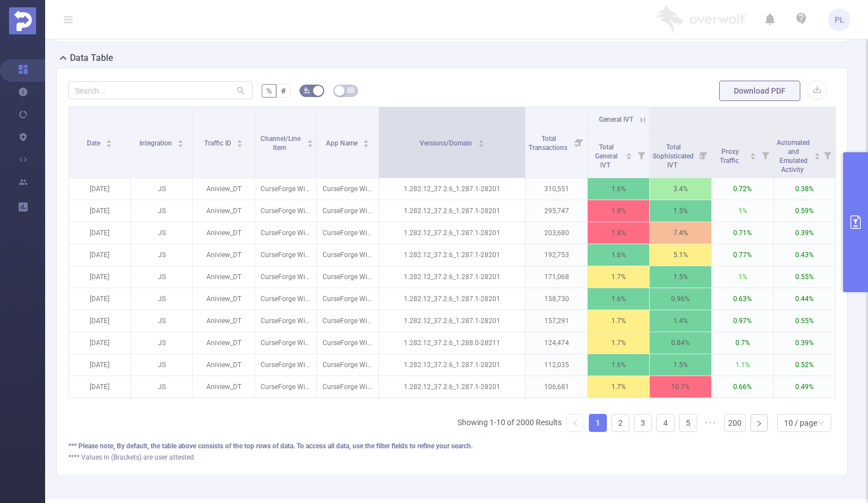 Image resolution: width=868 pixels, height=503 pixels. What do you see at coordinates (616, 119) in the screenshot?
I see `span: General IVT` at bounding box center [616, 119].